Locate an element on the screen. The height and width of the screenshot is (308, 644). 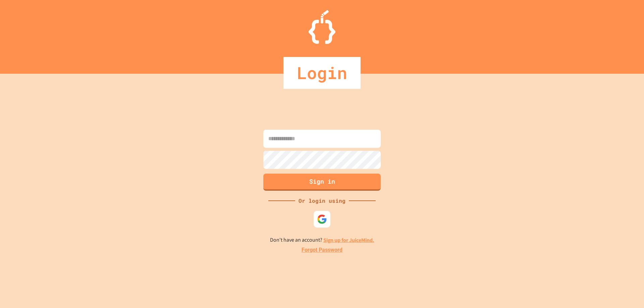
div: Or login using is located at coordinates (322, 201).